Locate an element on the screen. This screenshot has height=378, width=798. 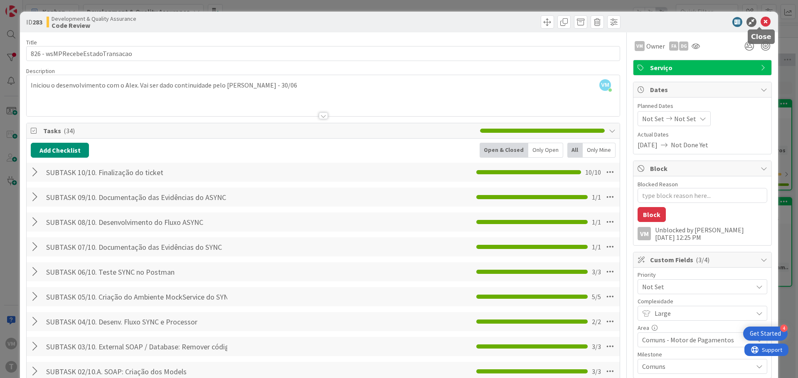
label: Blocked Reason is located at coordinates (657, 184).